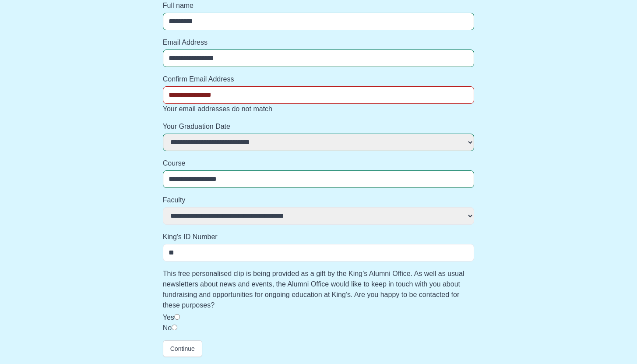  I want to click on label: No, so click(167, 327).